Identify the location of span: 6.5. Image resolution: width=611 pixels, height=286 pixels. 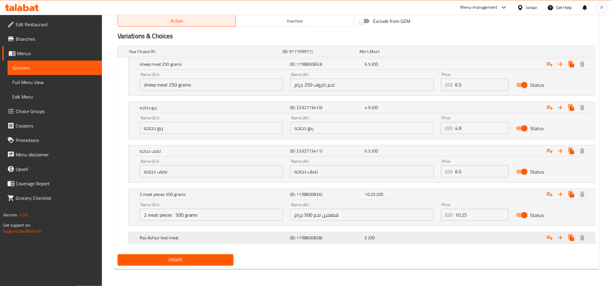
(367, 151).